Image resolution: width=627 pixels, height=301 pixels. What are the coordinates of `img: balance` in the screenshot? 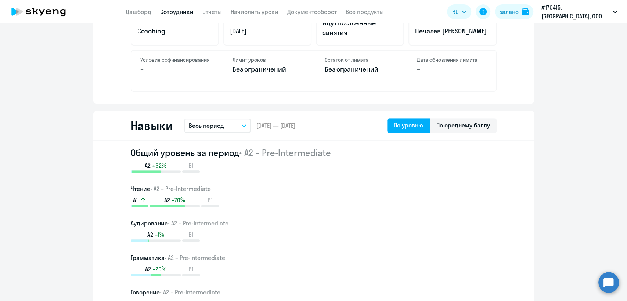 It's located at (525, 12).